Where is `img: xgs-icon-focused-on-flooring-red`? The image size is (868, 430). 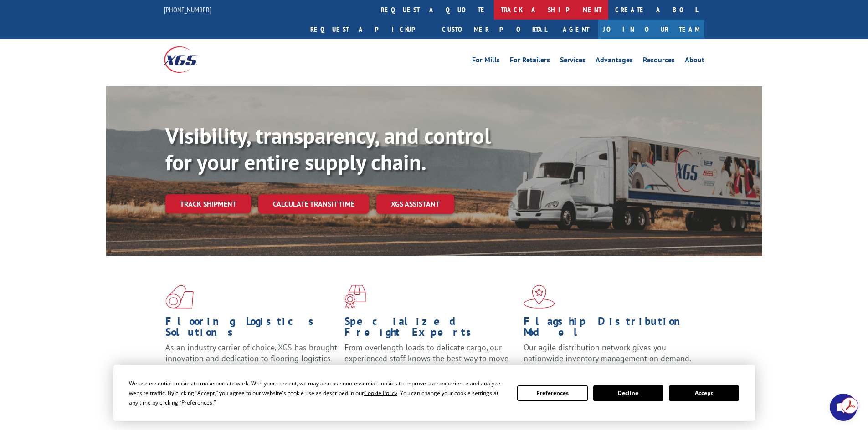
img: xgs-icon-focused-on-flooring-red is located at coordinates (355, 297).